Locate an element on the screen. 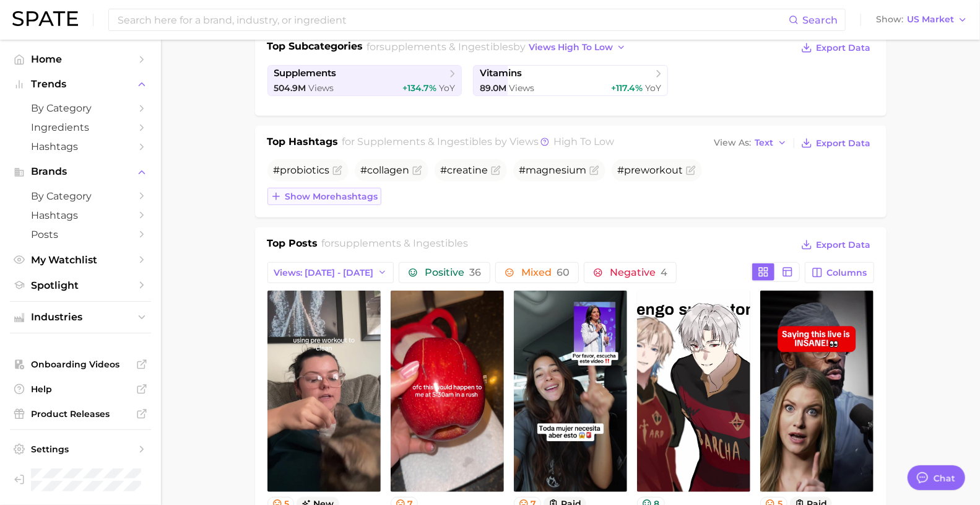 Image resolution: width=980 pixels, height=505 pixels. span: Posts is located at coordinates (81, 234).